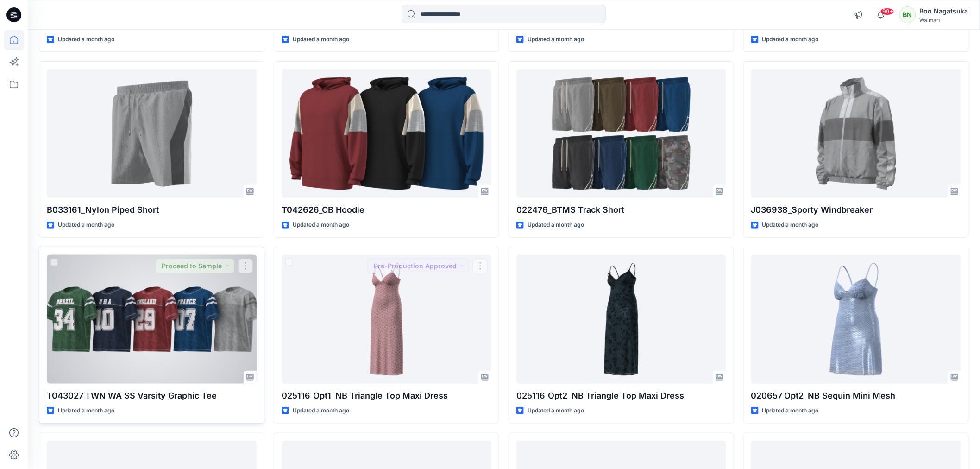 This screenshot has height=469, width=980. I want to click on a: 025116_Opt1_NB Triangle Top Maxi Dress, so click(386, 319).